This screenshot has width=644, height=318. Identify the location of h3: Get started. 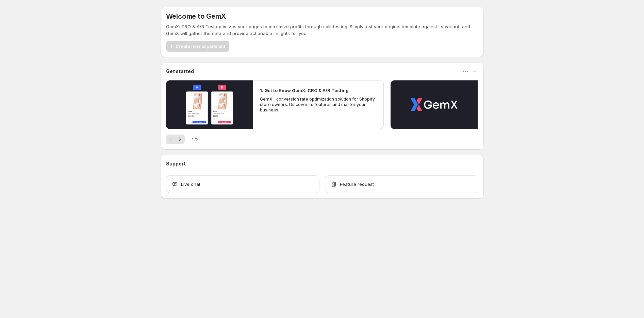
(180, 71).